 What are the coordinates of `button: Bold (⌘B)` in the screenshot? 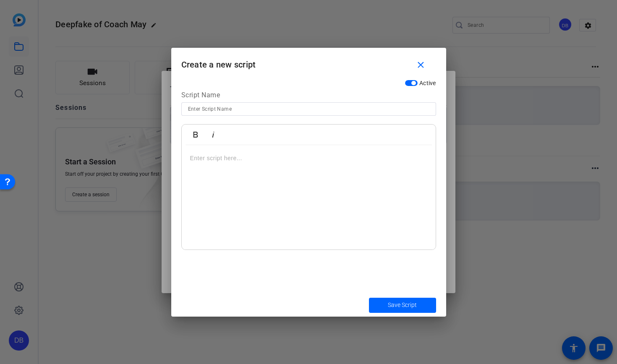 It's located at (196, 135).